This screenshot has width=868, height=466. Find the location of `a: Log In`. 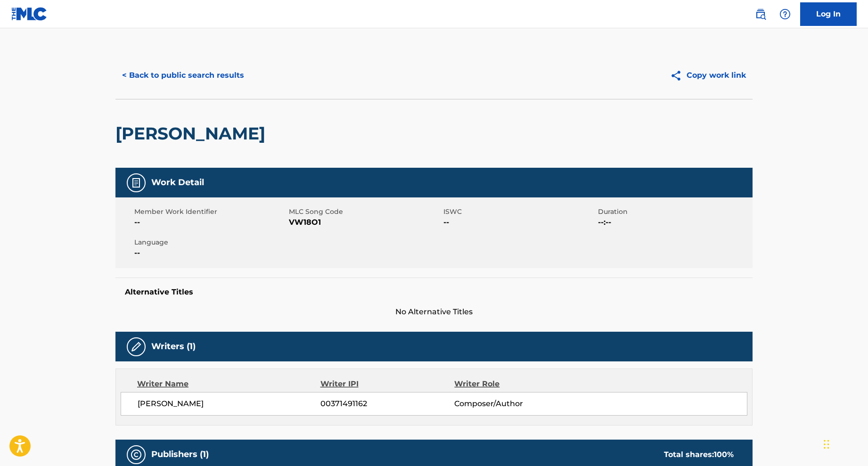

a: Log In is located at coordinates (829, 14).